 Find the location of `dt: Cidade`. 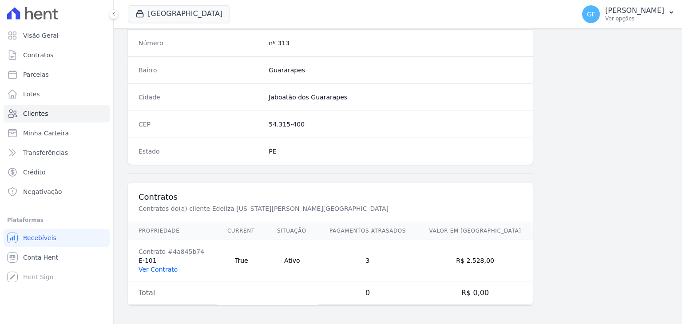

dt: Cidade is located at coordinates (200, 97).